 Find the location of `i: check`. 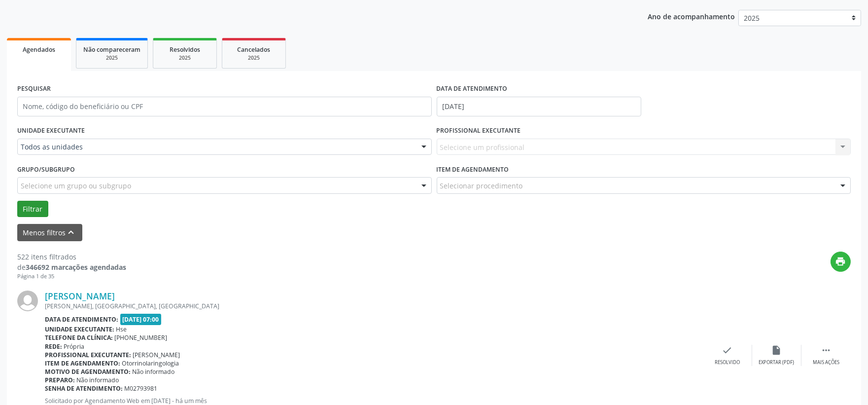

i: check is located at coordinates (728, 350).